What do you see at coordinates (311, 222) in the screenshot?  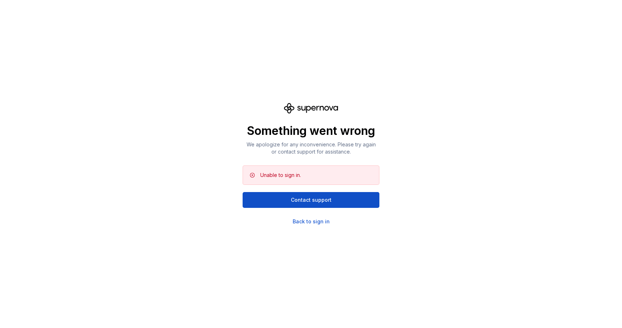 I see `a: Back to sign in` at bounding box center [311, 222].